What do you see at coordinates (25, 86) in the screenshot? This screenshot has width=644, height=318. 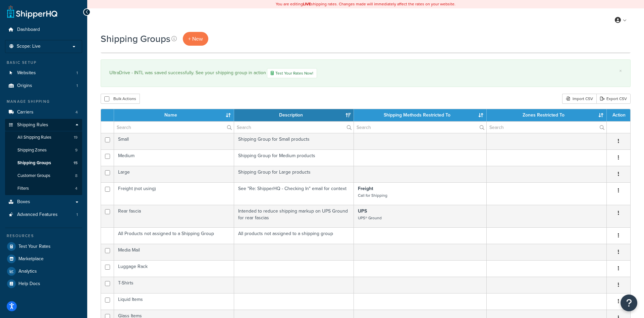 I see `span: Origins` at bounding box center [25, 86].